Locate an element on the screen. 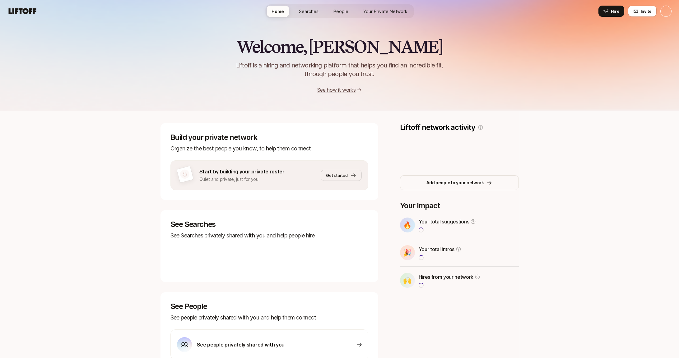 The width and height of the screenshot is (679, 358). p: Quiet and private, just for you is located at coordinates (242, 179).